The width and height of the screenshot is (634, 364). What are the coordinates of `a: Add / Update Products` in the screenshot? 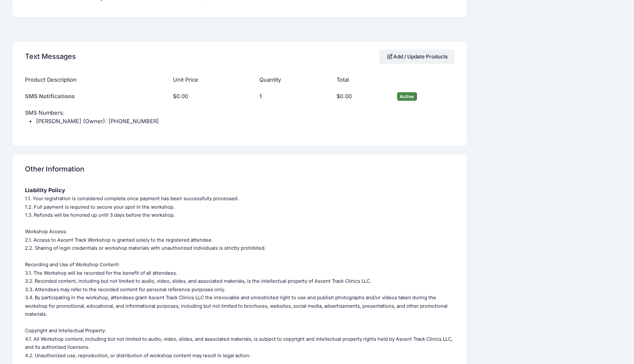 It's located at (417, 57).